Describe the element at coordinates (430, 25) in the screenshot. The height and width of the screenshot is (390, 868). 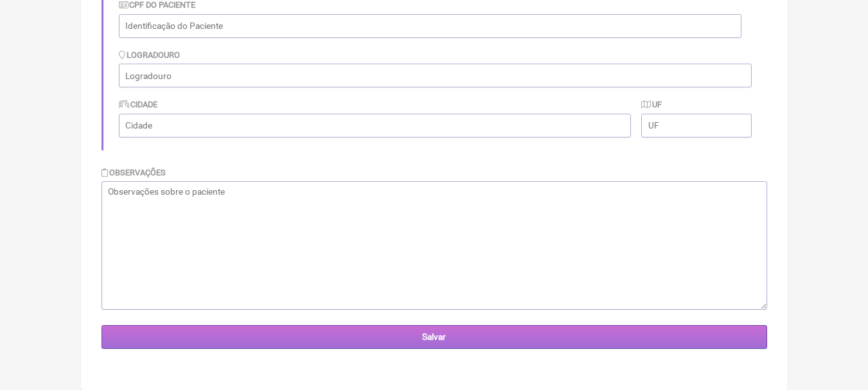
I see `input: Identificação do Paciente` at that location.